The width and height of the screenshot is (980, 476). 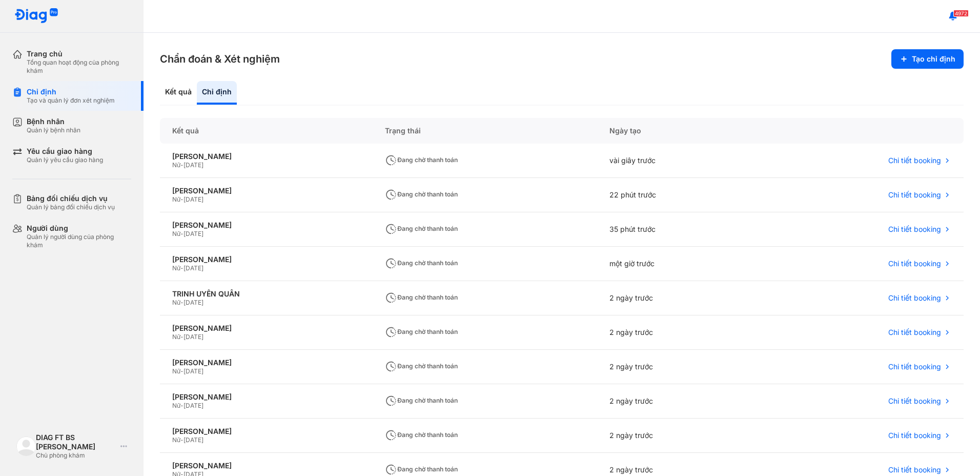 What do you see at coordinates (679, 264) in the screenshot?
I see `div: một giờ trước` at bounding box center [679, 264].